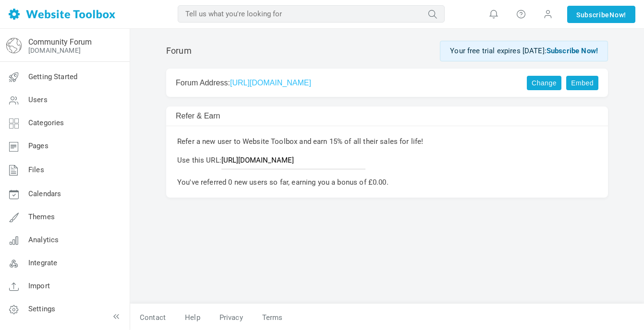 The image size is (644, 330). I want to click on span: Users, so click(38, 100).